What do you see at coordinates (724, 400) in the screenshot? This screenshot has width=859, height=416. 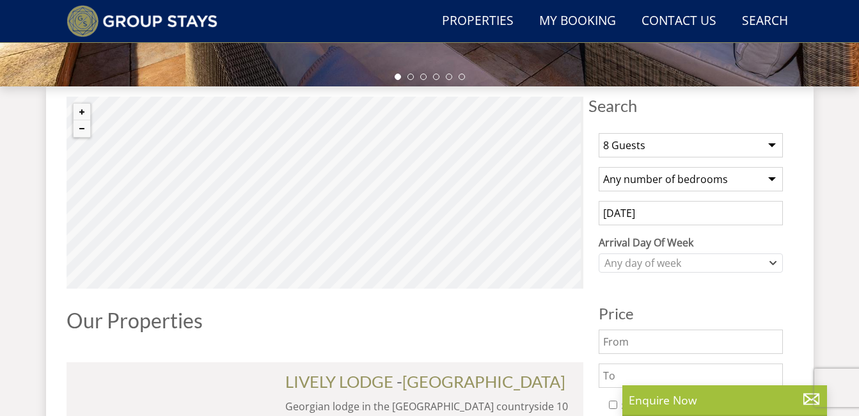 I see `p: Enquire Now` at bounding box center [724, 400].